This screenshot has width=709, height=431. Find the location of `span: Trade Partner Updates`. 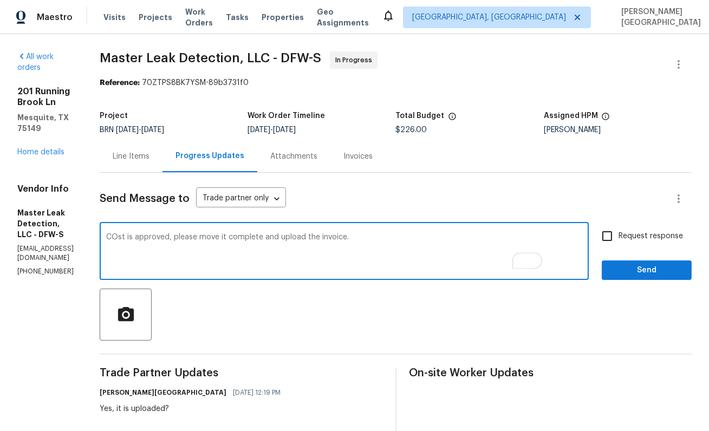

span: Trade Partner Updates is located at coordinates (241, 373).